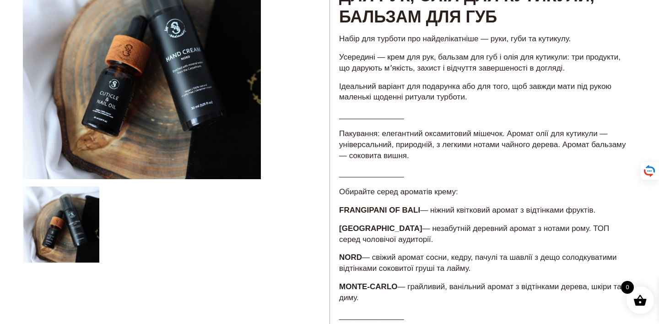  I want to click on p: Пакування: елегантний оксамитовий мішечок. Аромат олії для кутикули — універсальний, природній, з..., so click(483, 144).